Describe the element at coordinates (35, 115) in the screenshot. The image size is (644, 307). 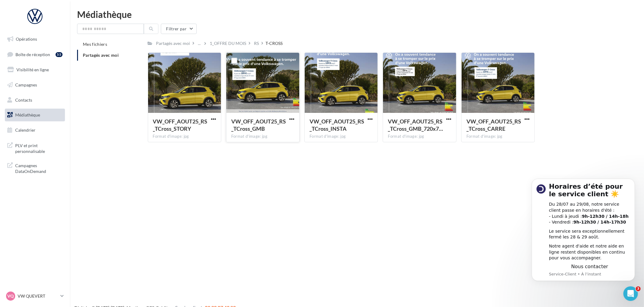
I see `a: Médiathèque` at that location.